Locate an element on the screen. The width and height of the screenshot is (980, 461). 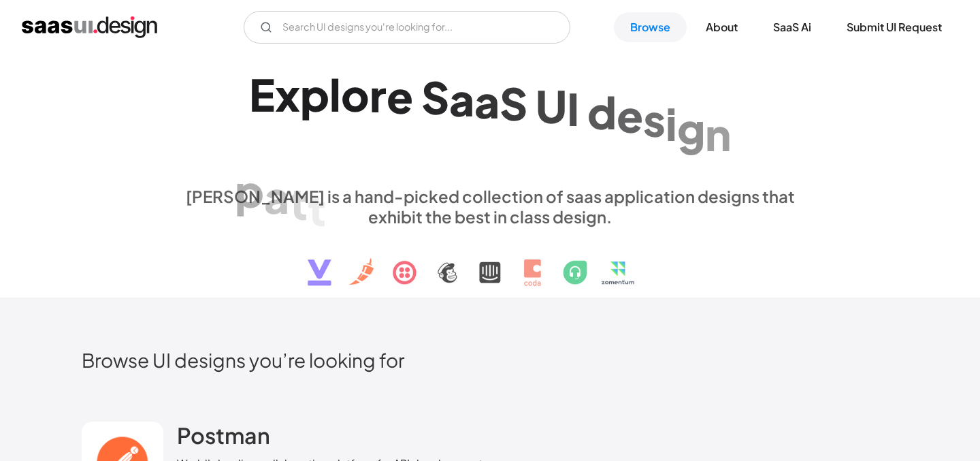
h2: Browse UI designs you’re looking for is located at coordinates (490, 359).